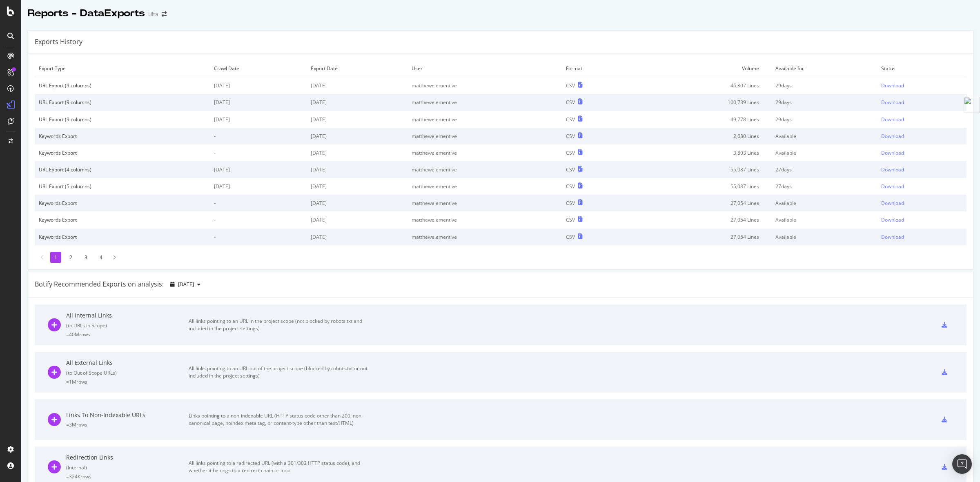  I want to click on div: Exports History, so click(58, 42).